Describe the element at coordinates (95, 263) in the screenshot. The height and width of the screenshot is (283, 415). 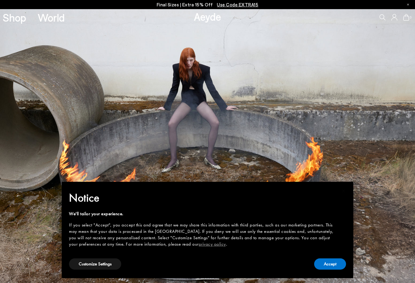
I see `button: Customize Settings` at that location.